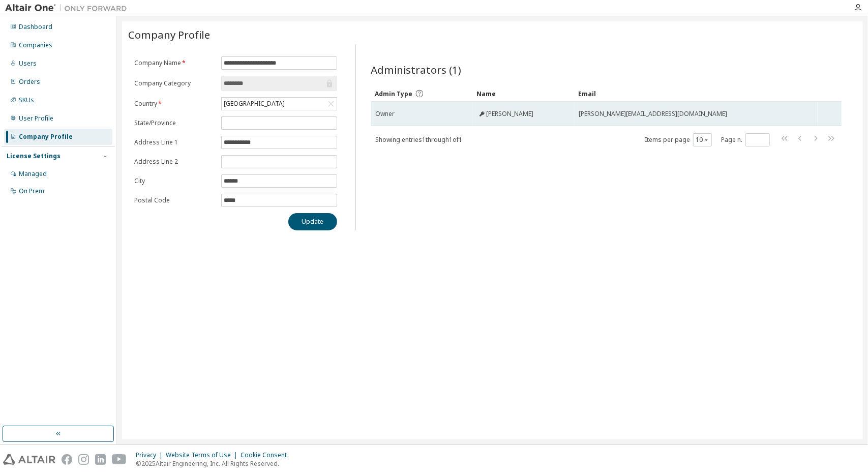 This screenshot has height=474, width=868. I want to click on span: Company Profile, so click(169, 35).